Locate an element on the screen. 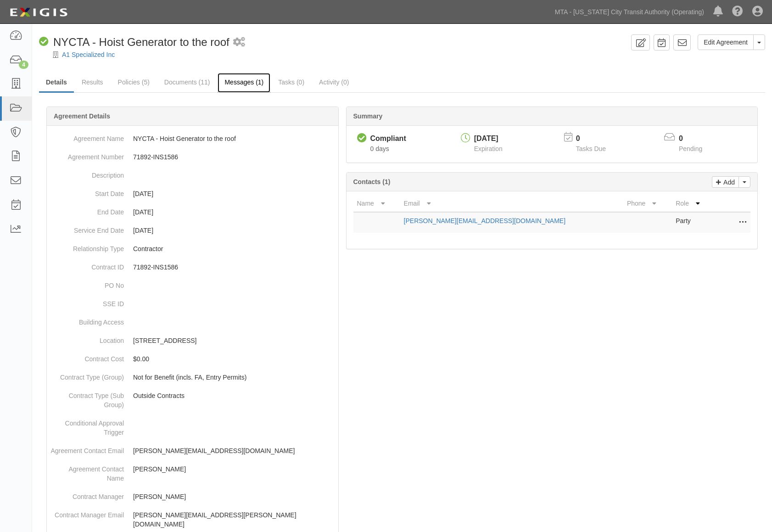 This screenshot has width=772, height=532. b: Agreement Details is located at coordinates (82, 116).